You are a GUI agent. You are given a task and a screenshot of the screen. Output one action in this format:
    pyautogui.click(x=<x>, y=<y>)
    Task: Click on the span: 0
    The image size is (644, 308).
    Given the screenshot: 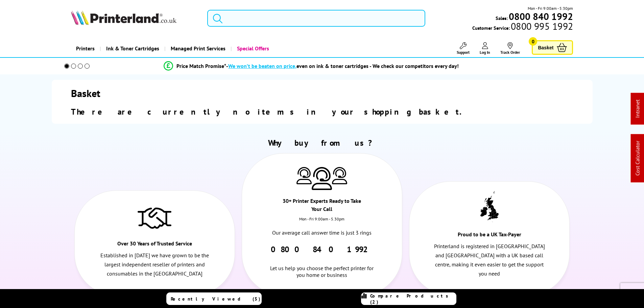 What is the action you would take?
    pyautogui.click(x=533, y=41)
    